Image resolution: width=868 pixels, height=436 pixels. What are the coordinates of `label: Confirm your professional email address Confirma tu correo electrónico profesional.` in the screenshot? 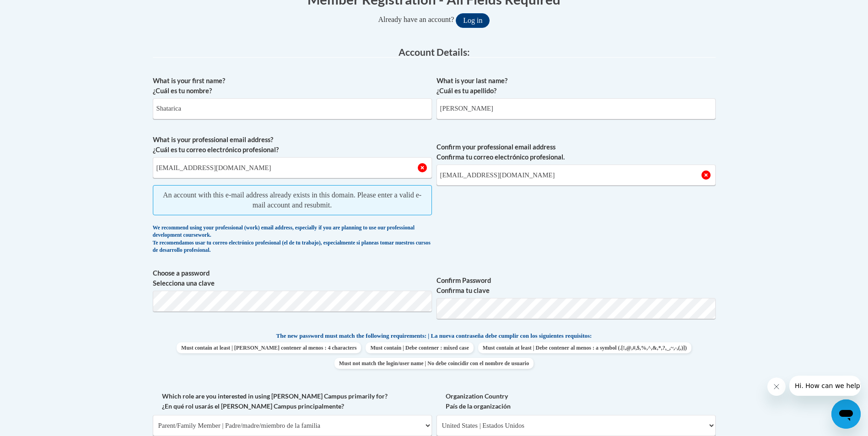 It's located at (576, 153).